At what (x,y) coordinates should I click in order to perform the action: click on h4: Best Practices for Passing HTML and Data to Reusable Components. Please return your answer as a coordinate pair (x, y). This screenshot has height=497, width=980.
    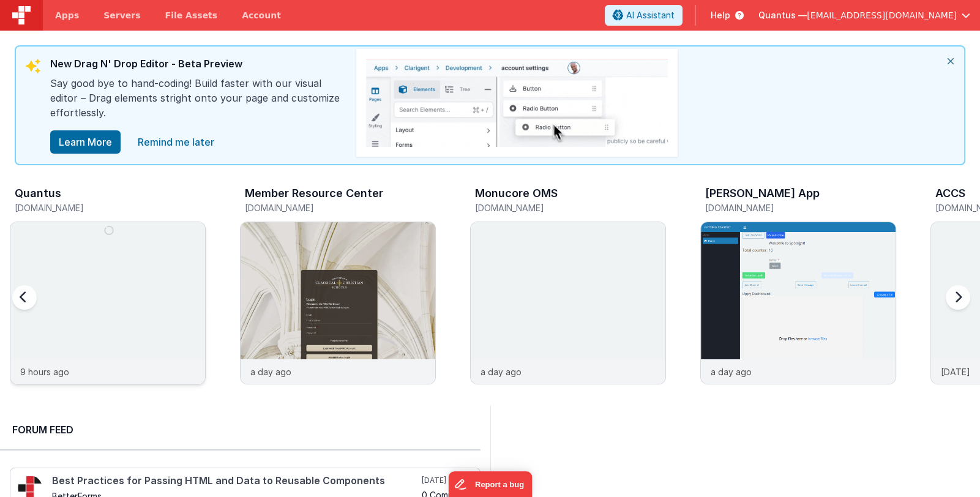
    Looking at the image, I should click on (235, 481).